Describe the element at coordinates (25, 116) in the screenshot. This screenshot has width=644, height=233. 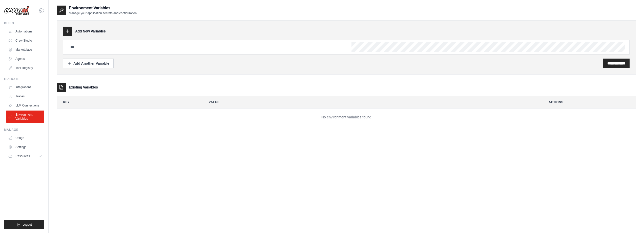
I see `a: Environment Variables` at that location.